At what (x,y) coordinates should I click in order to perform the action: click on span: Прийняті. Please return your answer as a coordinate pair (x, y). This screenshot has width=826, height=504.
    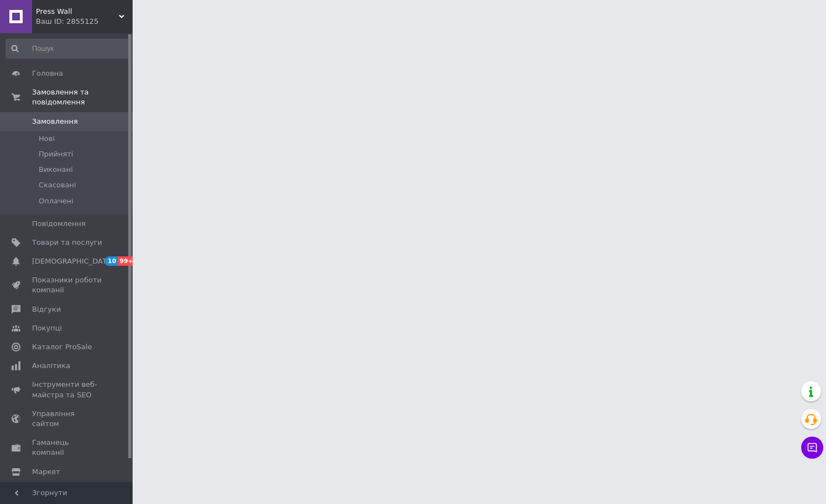
    Looking at the image, I should click on (56, 154).